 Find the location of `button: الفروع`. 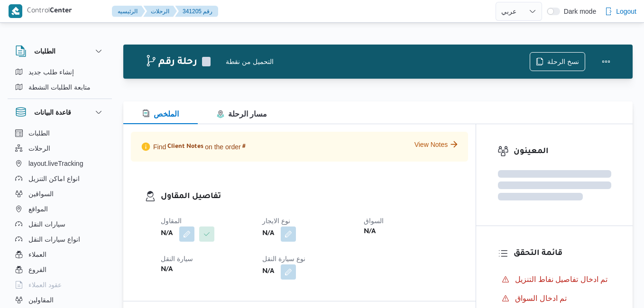

button: الفروع is located at coordinates (59, 269).